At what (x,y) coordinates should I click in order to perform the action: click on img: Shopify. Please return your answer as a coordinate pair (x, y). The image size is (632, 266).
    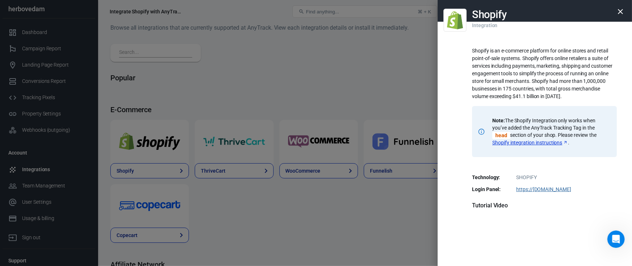
    Looking at the image, I should click on (455, 20).